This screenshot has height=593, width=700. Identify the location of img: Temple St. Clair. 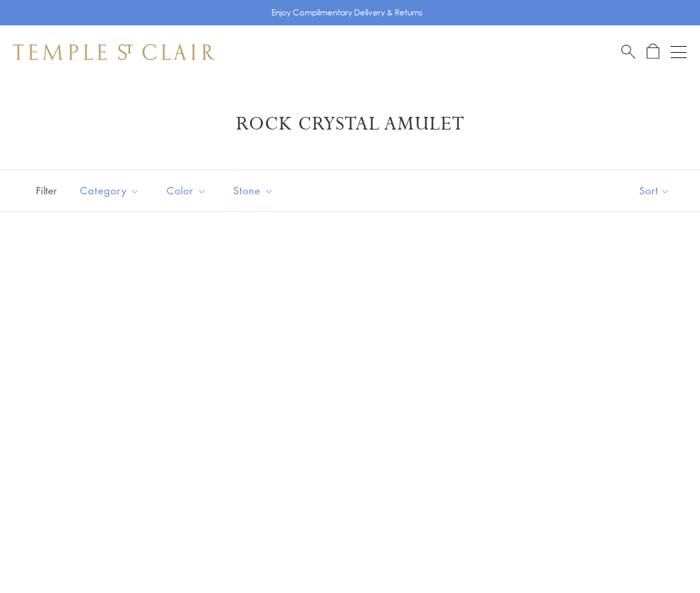
(114, 52).